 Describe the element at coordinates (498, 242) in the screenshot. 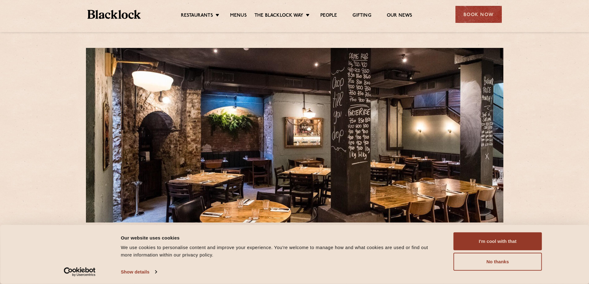

I see `button: I'm cool with that` at that location.